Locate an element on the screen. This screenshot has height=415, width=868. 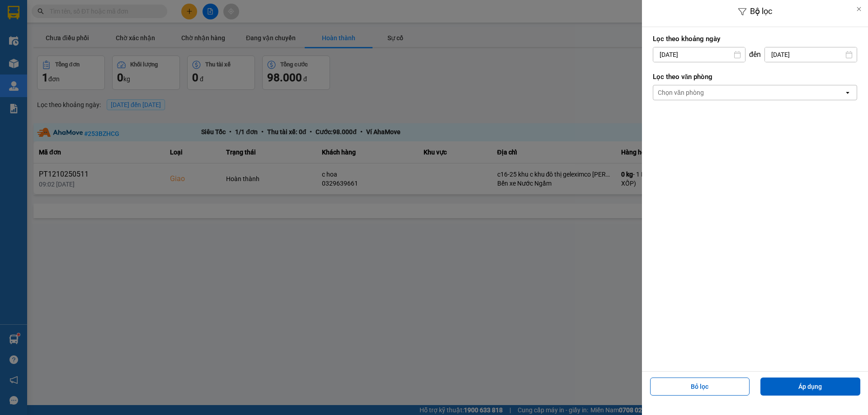
span: Bộ lọc is located at coordinates (761, 11).